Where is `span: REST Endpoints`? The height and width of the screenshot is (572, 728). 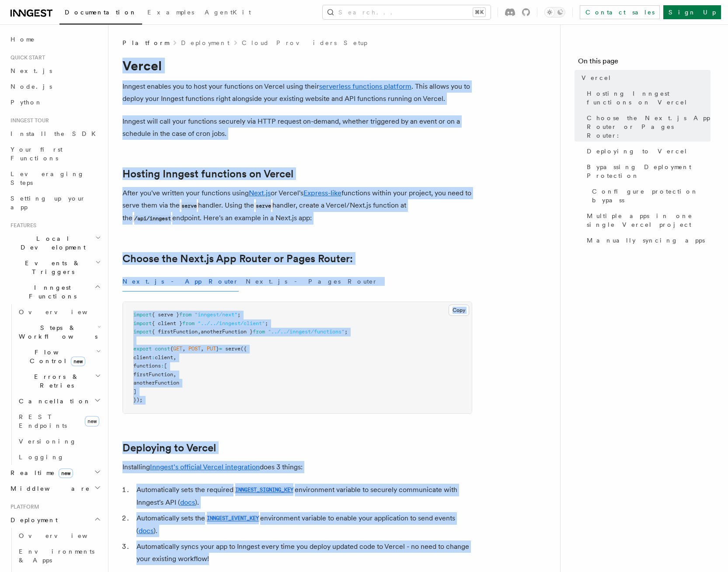 span: REST Endpoints is located at coordinates (43, 421).